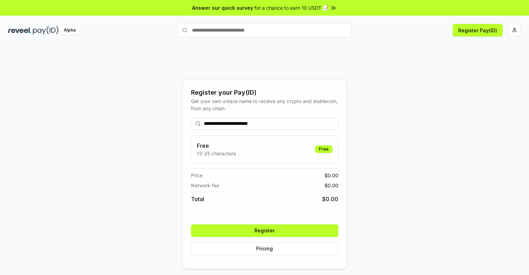 The width and height of the screenshot is (529, 275). Describe the element at coordinates (20, 30) in the screenshot. I see `img: reveel_dark` at that location.